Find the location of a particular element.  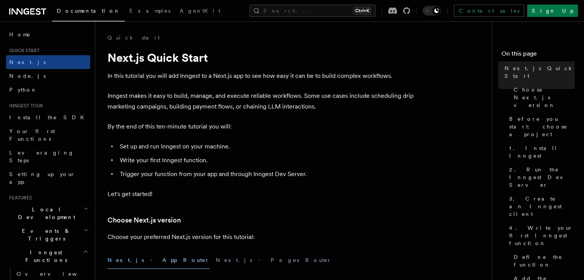

button: Local Development is located at coordinates (48, 214).